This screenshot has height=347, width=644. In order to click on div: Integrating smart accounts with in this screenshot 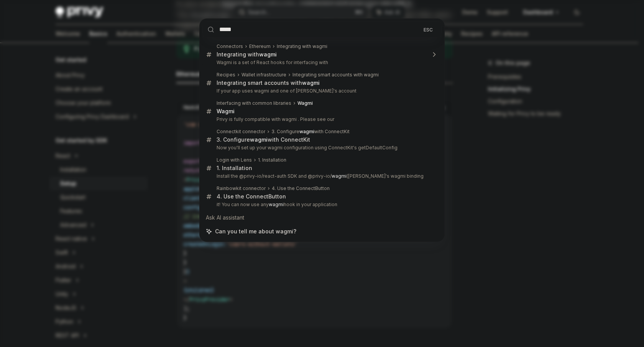, I will do `click(268, 83)`.